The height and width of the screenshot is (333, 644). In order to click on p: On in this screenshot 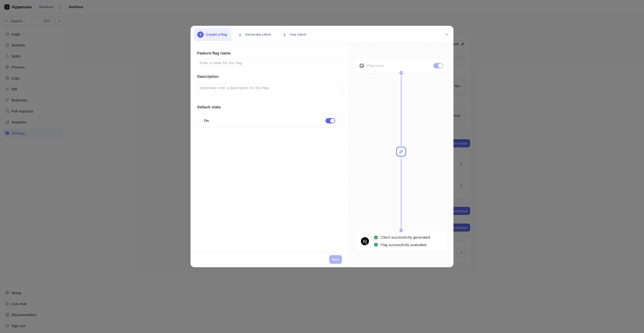, I will do `click(206, 121)`.